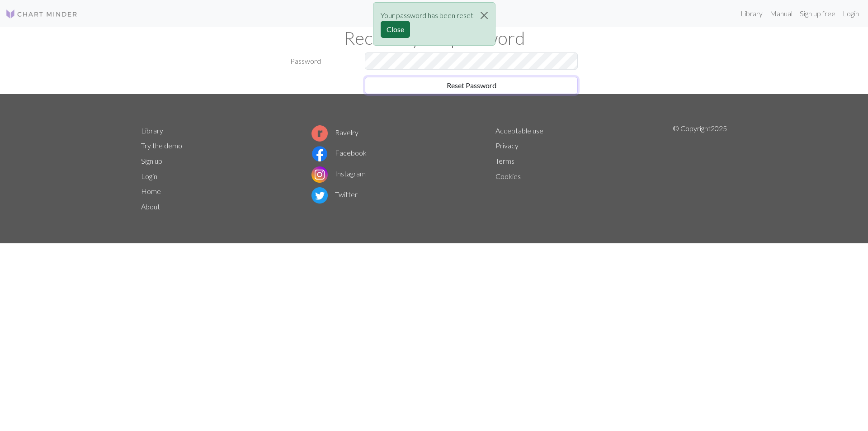 The width and height of the screenshot is (868, 431). I want to click on a: Sign up, so click(152, 161).